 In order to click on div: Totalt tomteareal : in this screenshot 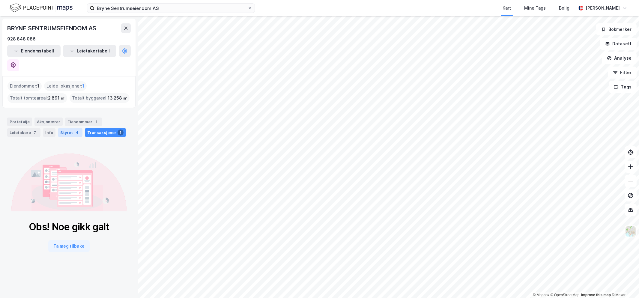, I will do `click(37, 98)`.